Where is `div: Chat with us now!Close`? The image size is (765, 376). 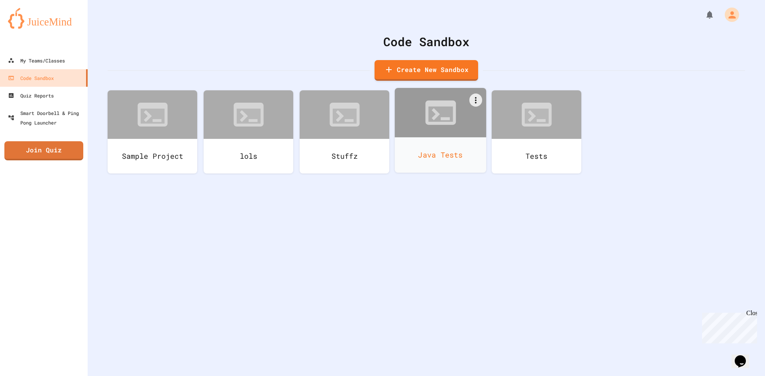 div: Chat with us now!Close is located at coordinates (29, 27).